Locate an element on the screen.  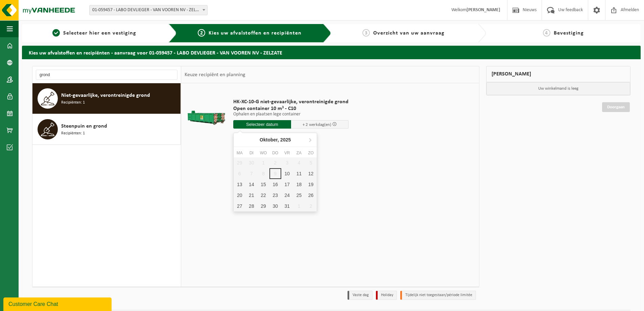
a: Doorgaan is located at coordinates (616, 107).